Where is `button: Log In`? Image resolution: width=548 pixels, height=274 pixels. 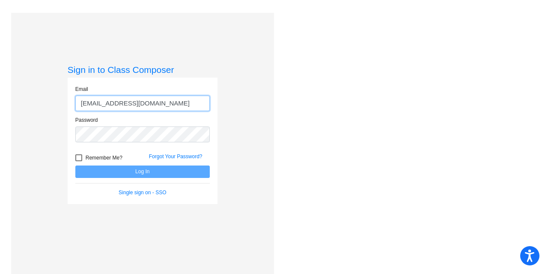
button: Log In is located at coordinates (143, 171).